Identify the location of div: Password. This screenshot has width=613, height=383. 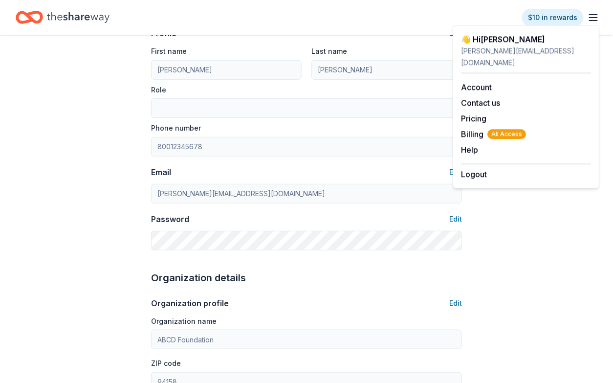
(170, 219).